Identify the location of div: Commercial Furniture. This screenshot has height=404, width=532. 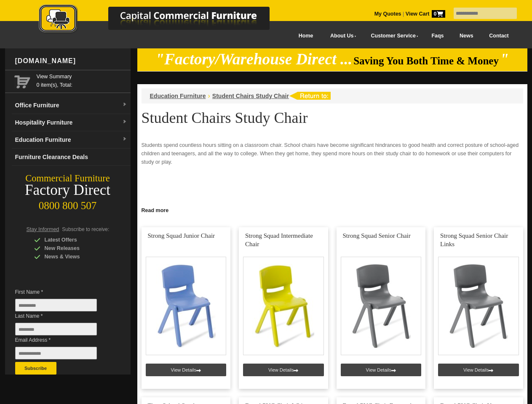
(68, 178).